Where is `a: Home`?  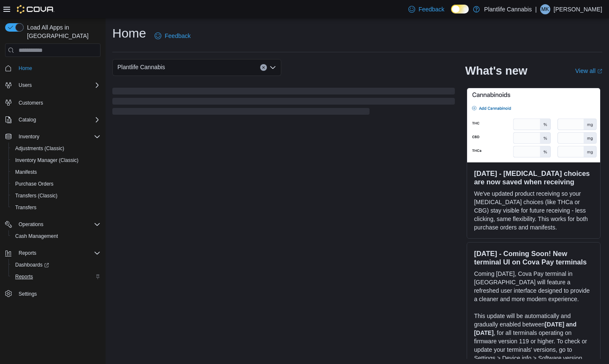 a: Home is located at coordinates (25, 68).